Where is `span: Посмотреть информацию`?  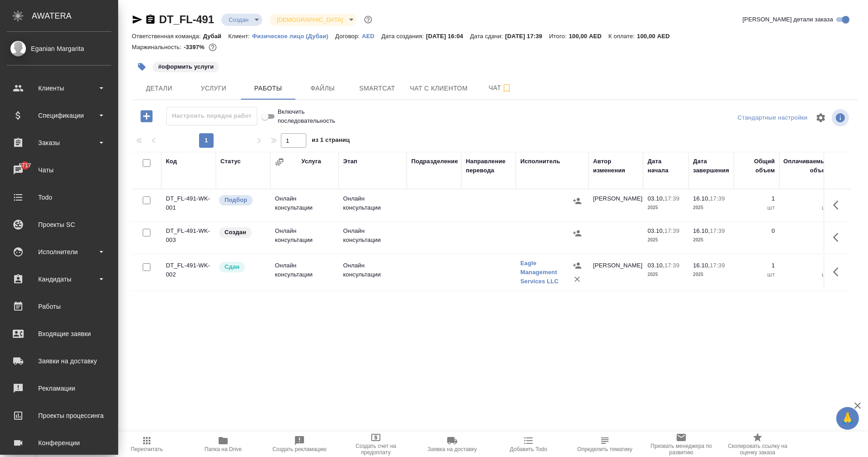
span: Посмотреть информацию is located at coordinates (841, 118).